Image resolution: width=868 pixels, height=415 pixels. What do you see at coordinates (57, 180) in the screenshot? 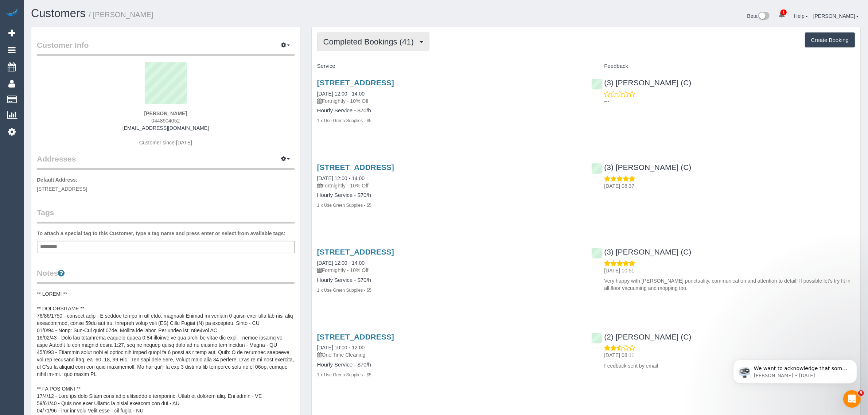
I see `label: Default Address:` at bounding box center [57, 180].